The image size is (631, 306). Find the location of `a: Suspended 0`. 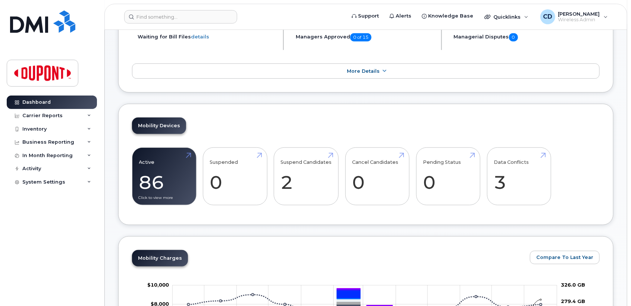

a: Suspended 0 is located at coordinates (235, 176).